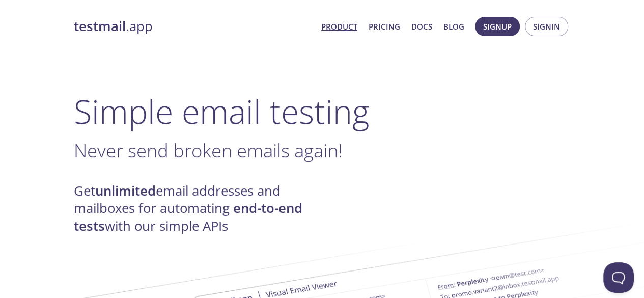 The image size is (644, 298). I want to click on a: Blog, so click(454, 26).